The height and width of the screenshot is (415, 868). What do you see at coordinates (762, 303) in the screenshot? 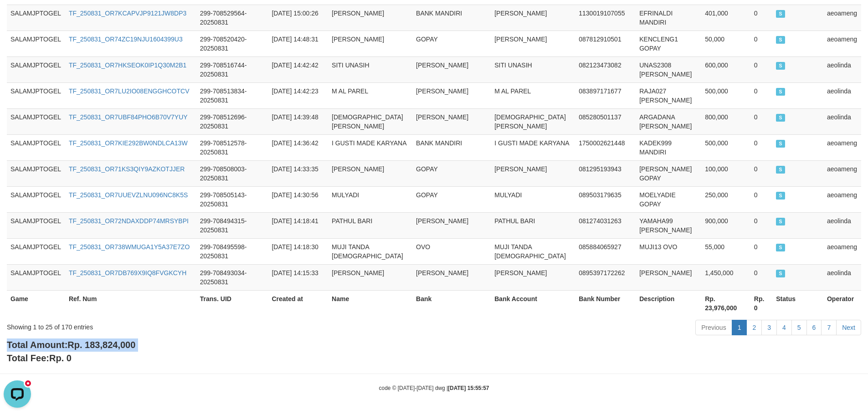
I see `th: Rp. 0` at bounding box center [762, 303].